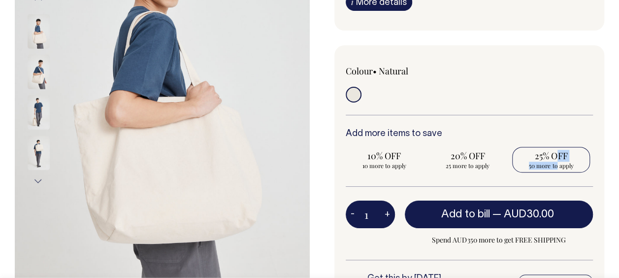 This screenshot has height=278, width=619. What do you see at coordinates (395, 71) in the screenshot?
I see `div: Colour` at bounding box center [395, 71].